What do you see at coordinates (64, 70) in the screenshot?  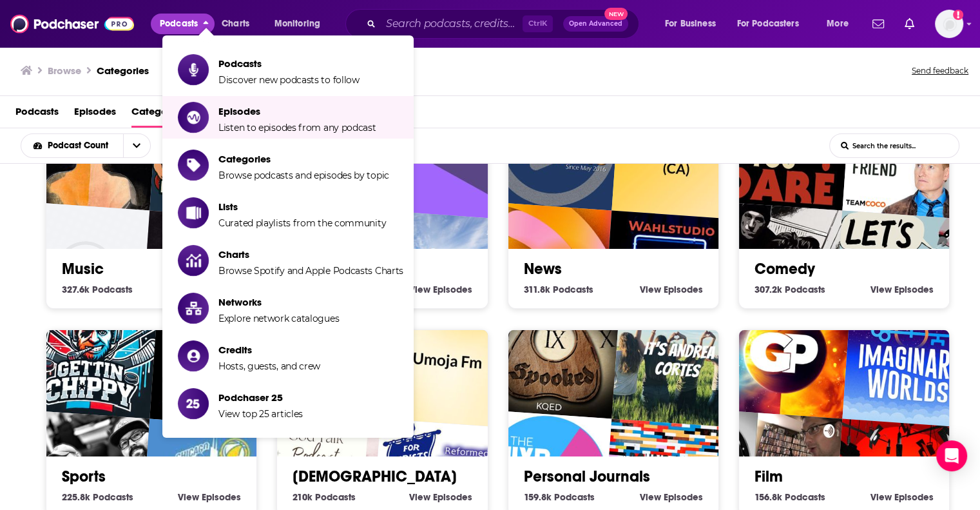 I see `h3: Browse` at bounding box center [64, 70].